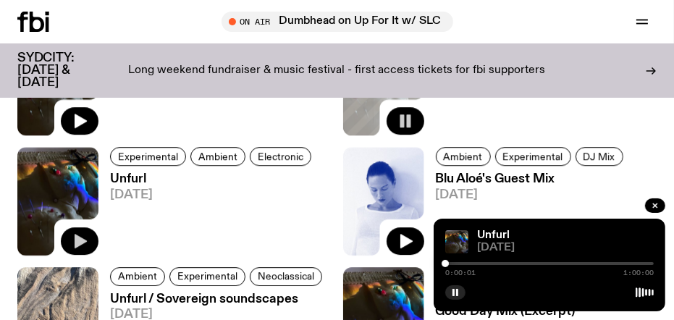 The image size is (674, 320). I want to click on a: Electronic, so click(280, 156).